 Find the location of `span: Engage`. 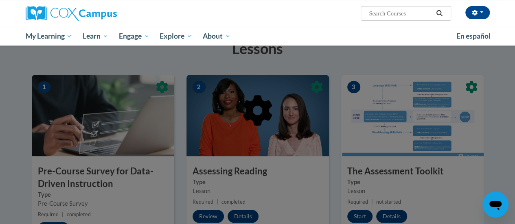

span: Engage is located at coordinates (134, 36).